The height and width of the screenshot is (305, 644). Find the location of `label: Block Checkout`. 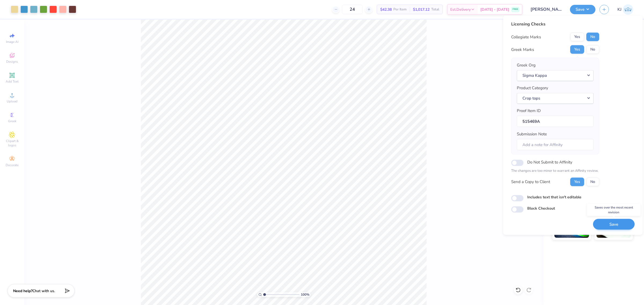

label: Block Checkout is located at coordinates (541, 208).